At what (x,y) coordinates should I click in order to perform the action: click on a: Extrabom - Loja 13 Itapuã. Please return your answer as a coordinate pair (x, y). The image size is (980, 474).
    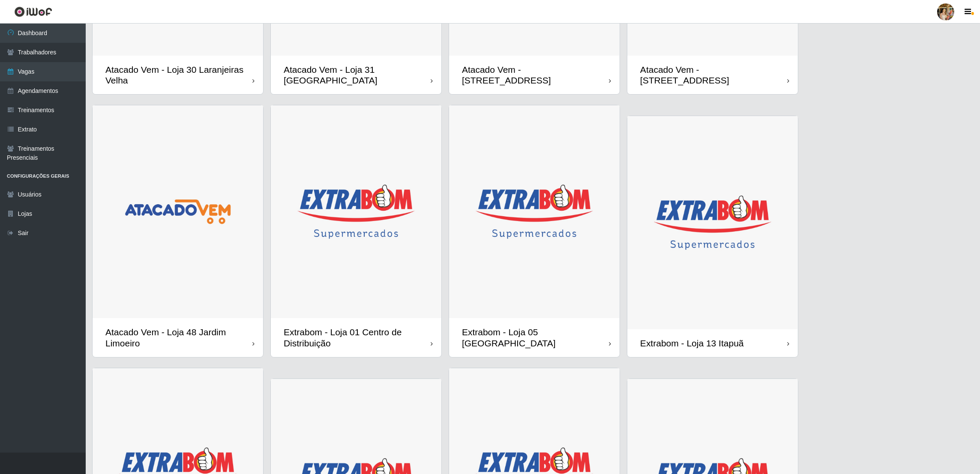
    Looking at the image, I should click on (712, 236).